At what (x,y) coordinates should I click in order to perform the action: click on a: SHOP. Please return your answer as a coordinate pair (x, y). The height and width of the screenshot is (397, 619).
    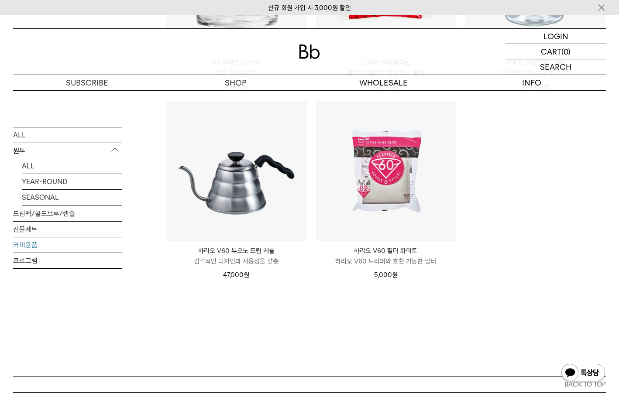
    Looking at the image, I should click on (236, 83).